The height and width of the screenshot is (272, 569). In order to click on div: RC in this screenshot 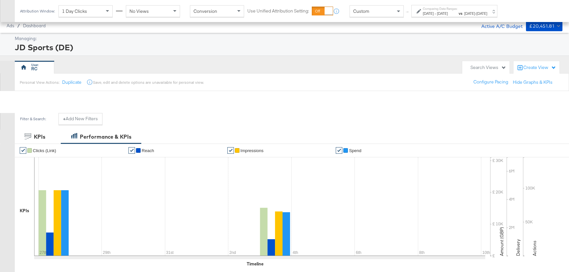, I will do `click(34, 69)`.